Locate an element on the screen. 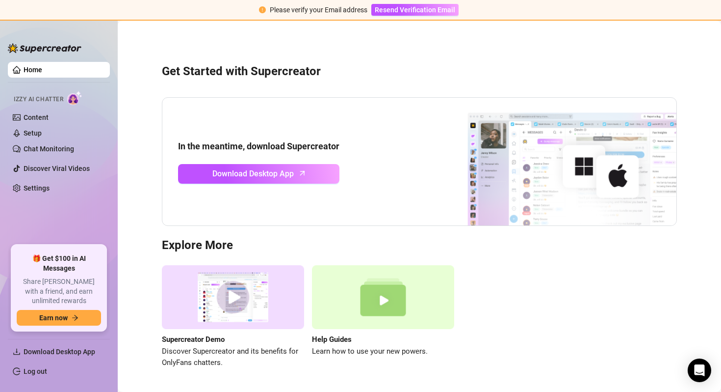 Image resolution: width=721 pixels, height=392 pixels. span: Earn now is located at coordinates (53, 317).